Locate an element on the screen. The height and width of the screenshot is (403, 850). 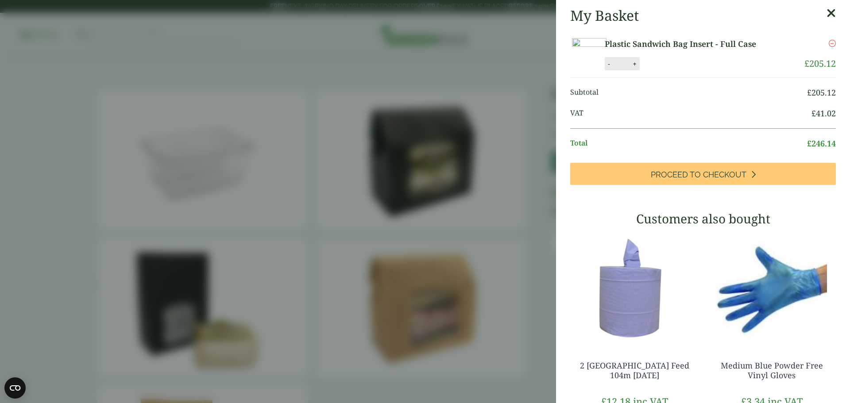
button: Open CMP widget is located at coordinates (15, 388).